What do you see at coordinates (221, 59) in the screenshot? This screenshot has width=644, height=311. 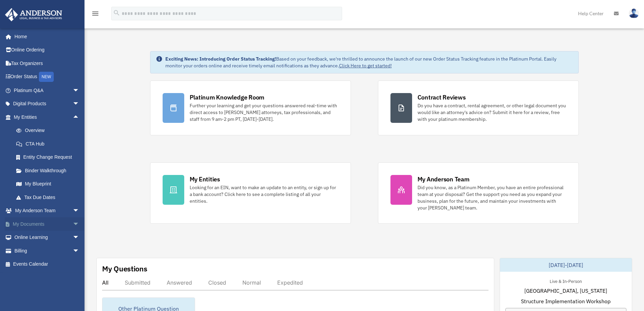 I see `strong: Exciting News: Introducing Order Status Tracking!` at bounding box center [221, 59].